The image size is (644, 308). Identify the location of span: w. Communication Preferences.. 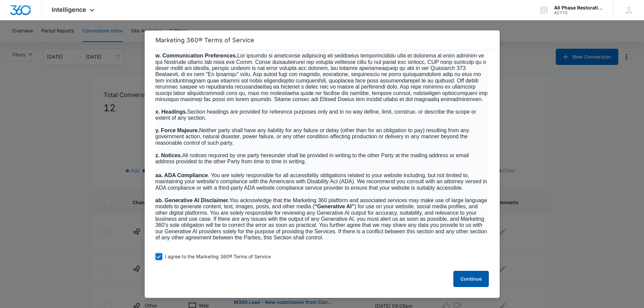
(196, 56).